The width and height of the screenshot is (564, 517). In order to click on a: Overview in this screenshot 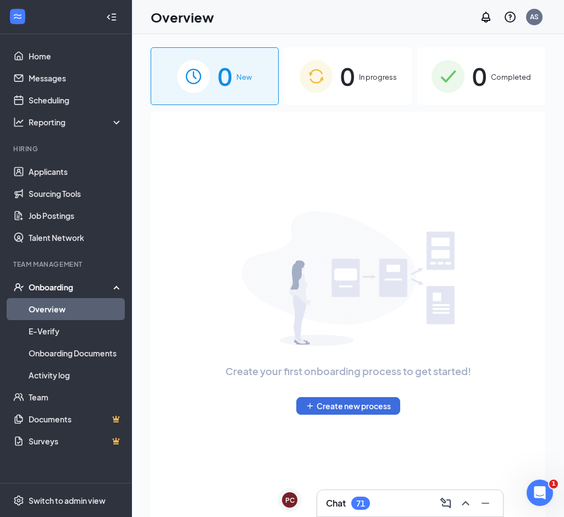, I will do `click(75, 309)`.